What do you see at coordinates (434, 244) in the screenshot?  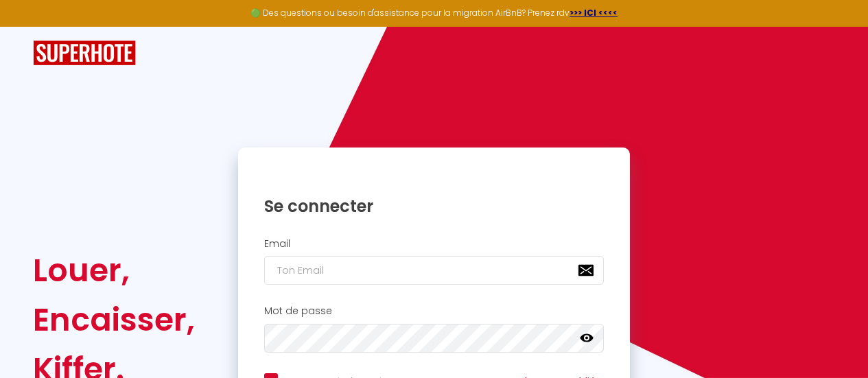 I see `h2: Email` at bounding box center [434, 244].